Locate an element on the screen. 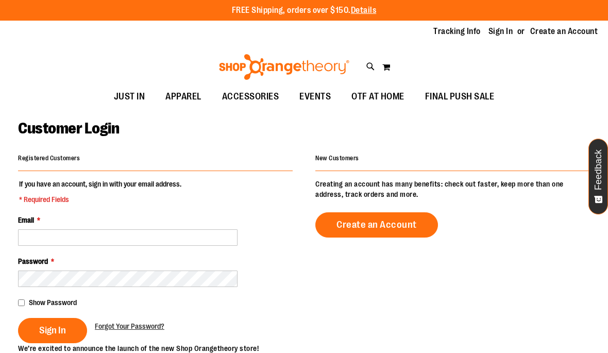 This screenshot has width=608, height=353. span: Create an Account is located at coordinates (377, 225).